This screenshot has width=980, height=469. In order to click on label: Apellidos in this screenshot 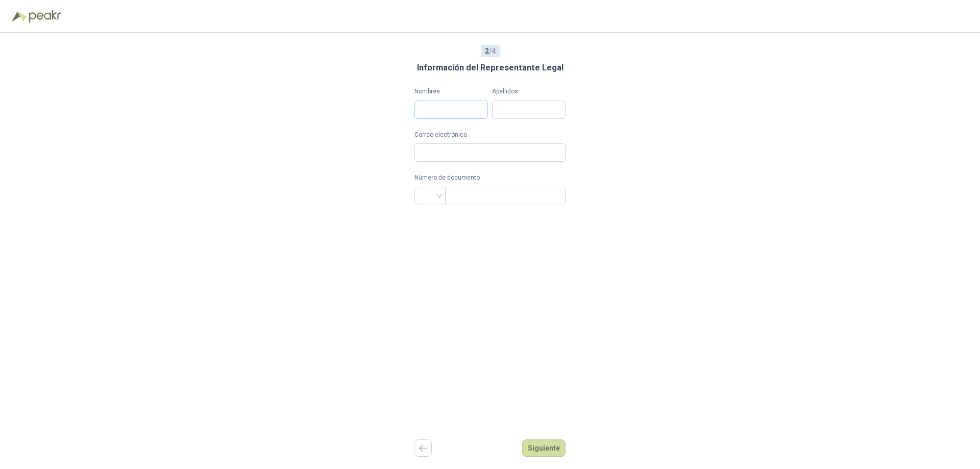, I will do `click(529, 92)`.